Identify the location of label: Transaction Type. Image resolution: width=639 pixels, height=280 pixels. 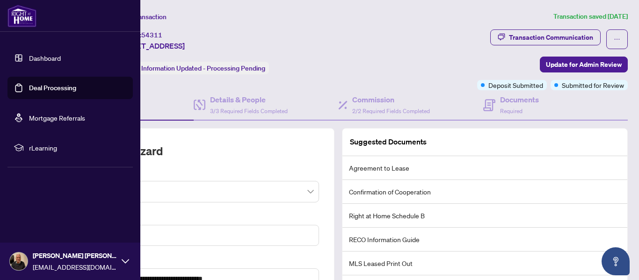
(191, 175).